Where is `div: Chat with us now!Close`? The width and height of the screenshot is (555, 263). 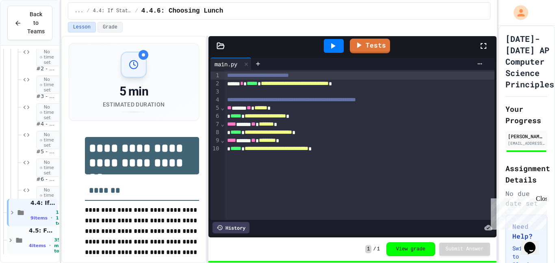 div: Chat with us now!Close is located at coordinates (30, 27).